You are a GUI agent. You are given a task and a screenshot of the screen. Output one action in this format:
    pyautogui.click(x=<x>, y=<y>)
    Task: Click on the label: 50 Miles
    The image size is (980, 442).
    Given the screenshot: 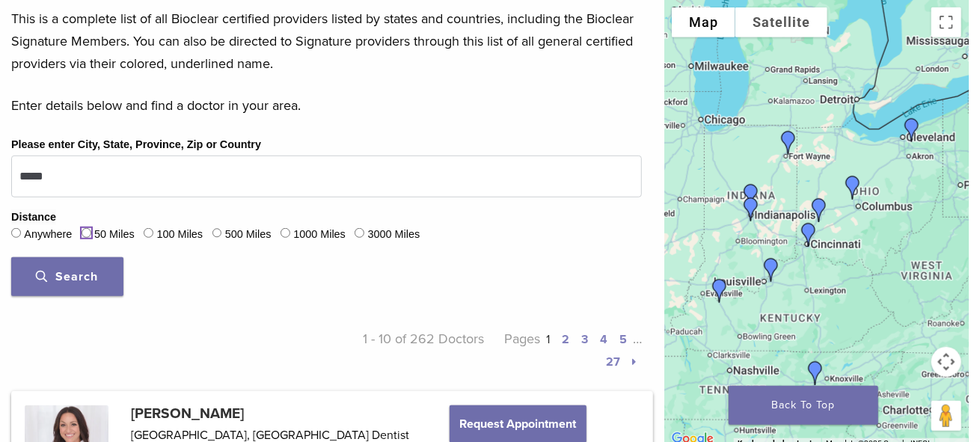 What is the action you would take?
    pyautogui.click(x=115, y=235)
    